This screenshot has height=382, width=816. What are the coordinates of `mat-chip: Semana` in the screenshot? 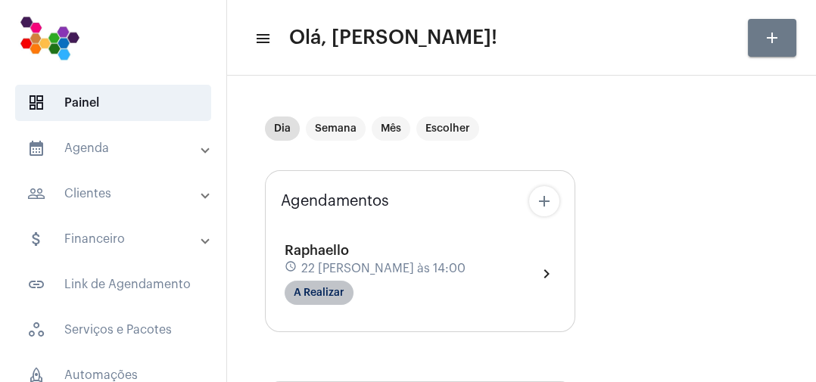 It's located at (335, 129).